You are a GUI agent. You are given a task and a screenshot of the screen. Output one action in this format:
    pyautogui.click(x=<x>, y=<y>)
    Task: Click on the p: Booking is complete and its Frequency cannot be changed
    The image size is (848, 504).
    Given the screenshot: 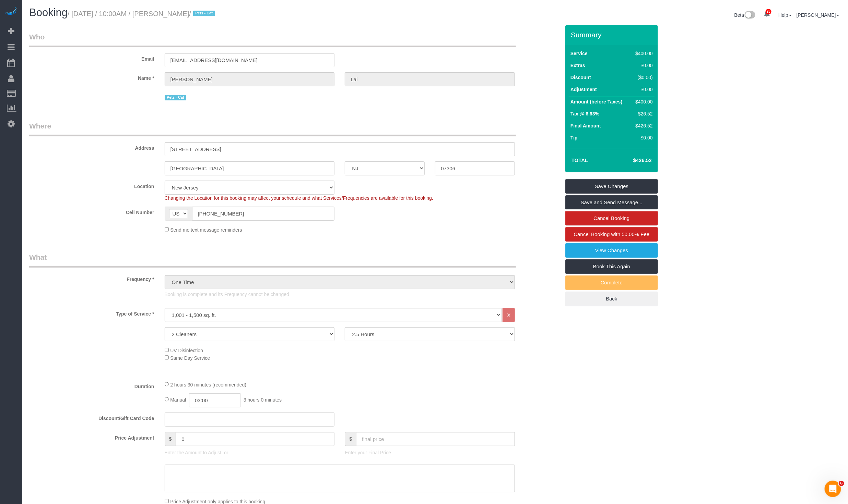 What is the action you would take?
    pyautogui.click(x=340, y=295)
    